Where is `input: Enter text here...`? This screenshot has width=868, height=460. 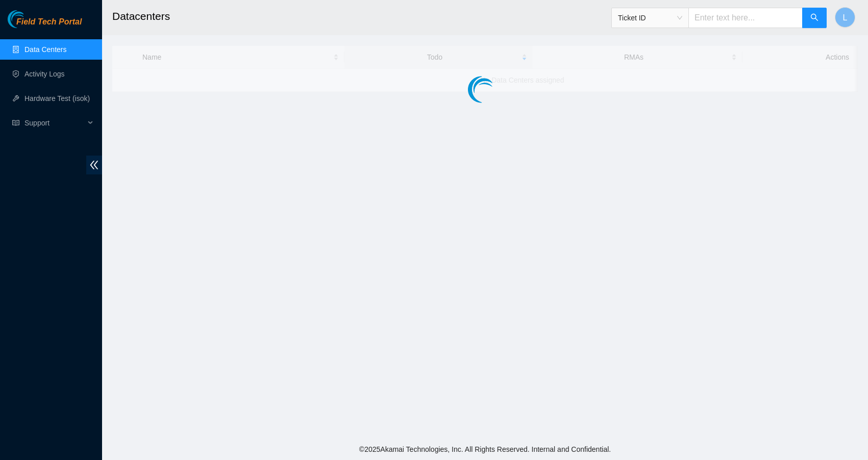
input: Enter text here... is located at coordinates (746, 18).